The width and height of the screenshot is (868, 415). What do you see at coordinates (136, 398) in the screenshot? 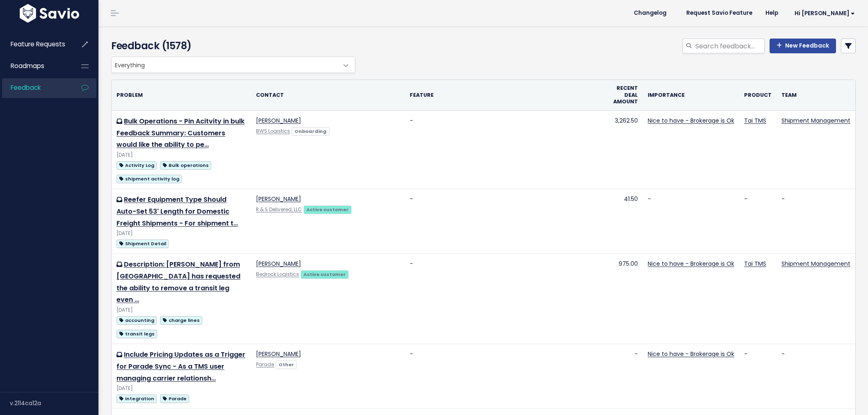
I see `span: integration` at bounding box center [136, 398].